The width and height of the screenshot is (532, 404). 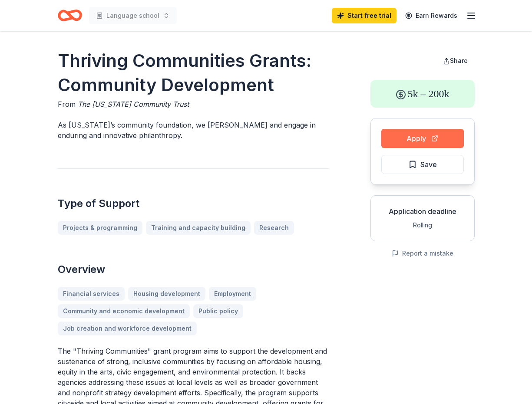 What do you see at coordinates (423, 225) in the screenshot?
I see `div: Rolling` at bounding box center [423, 225].